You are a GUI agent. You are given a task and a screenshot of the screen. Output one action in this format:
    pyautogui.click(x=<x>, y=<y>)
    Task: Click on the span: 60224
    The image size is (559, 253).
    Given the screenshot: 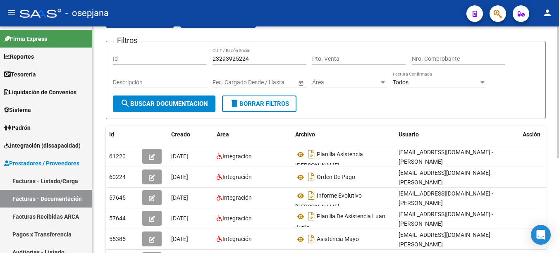 What is the action you would take?
    pyautogui.click(x=117, y=177)
    